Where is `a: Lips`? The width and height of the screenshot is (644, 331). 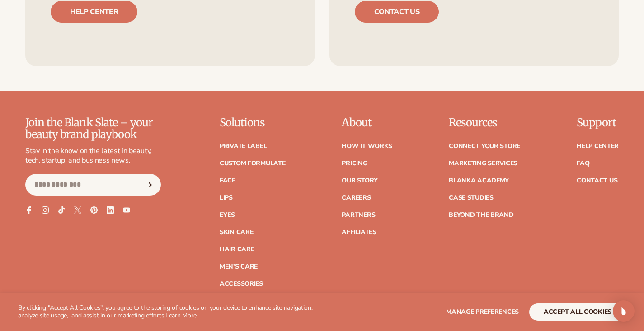 a: Lips is located at coordinates (226, 198).